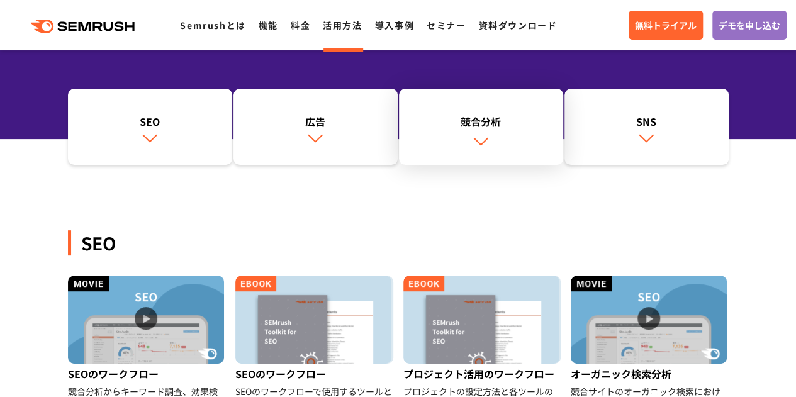 The height and width of the screenshot is (397, 796). Describe the element at coordinates (749, 25) in the screenshot. I see `a: デモを申し込む` at that location.